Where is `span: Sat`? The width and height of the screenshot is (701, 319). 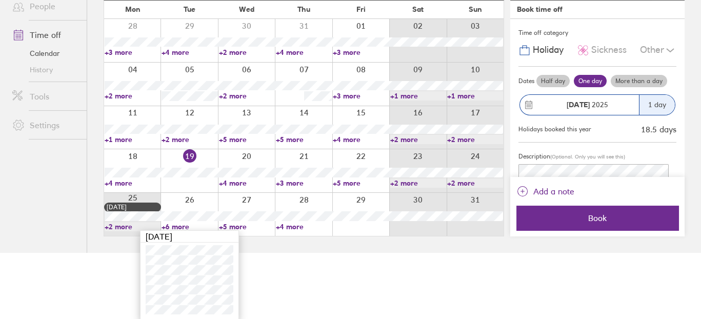 span: Sat is located at coordinates (418, 9).